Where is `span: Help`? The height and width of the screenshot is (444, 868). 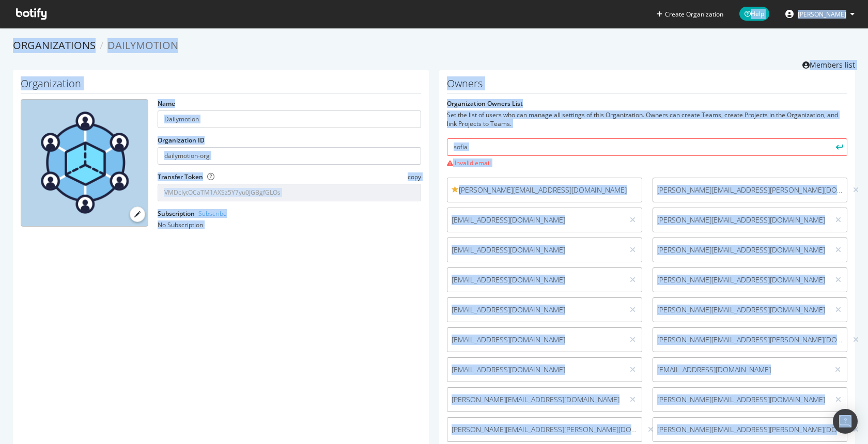 span: Help is located at coordinates (754, 14).